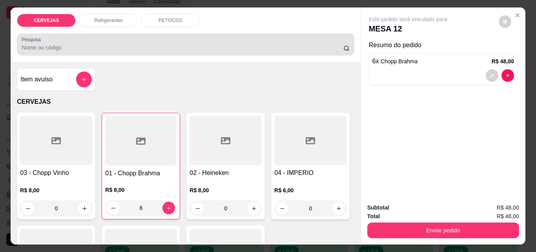  What do you see at coordinates (84, 79) in the screenshot?
I see `button: add-separate-item` at bounding box center [84, 79].